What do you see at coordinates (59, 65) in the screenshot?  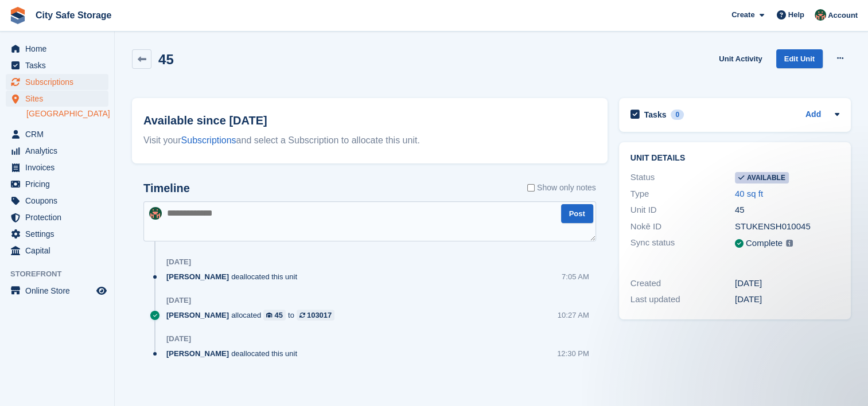 I see `span: Tasks` at bounding box center [59, 65].